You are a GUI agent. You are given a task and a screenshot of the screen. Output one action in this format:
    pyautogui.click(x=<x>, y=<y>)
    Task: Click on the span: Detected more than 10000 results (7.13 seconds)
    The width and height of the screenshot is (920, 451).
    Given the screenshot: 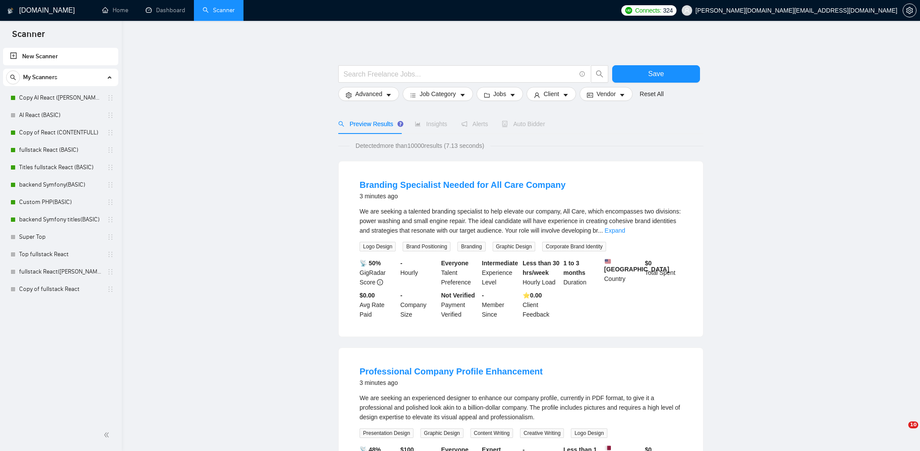 What is the action you would take?
    pyautogui.click(x=420, y=146)
    